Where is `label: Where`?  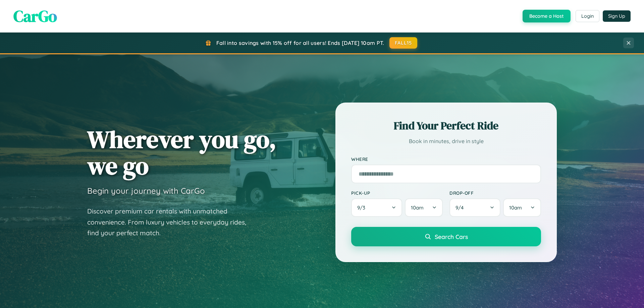
label: Where is located at coordinates (446, 159).